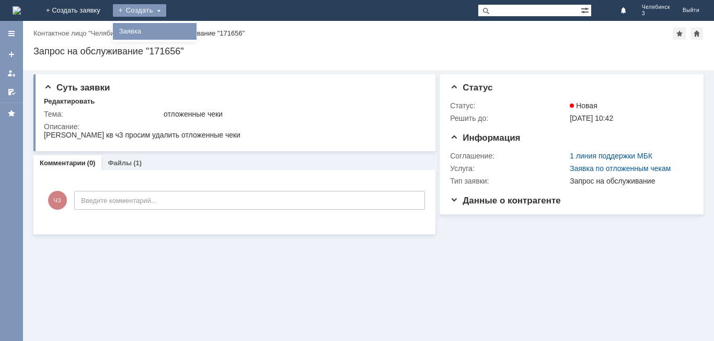  What do you see at coordinates (508, 181) in the screenshot?
I see `div: Тип заявки:` at bounding box center [508, 181].